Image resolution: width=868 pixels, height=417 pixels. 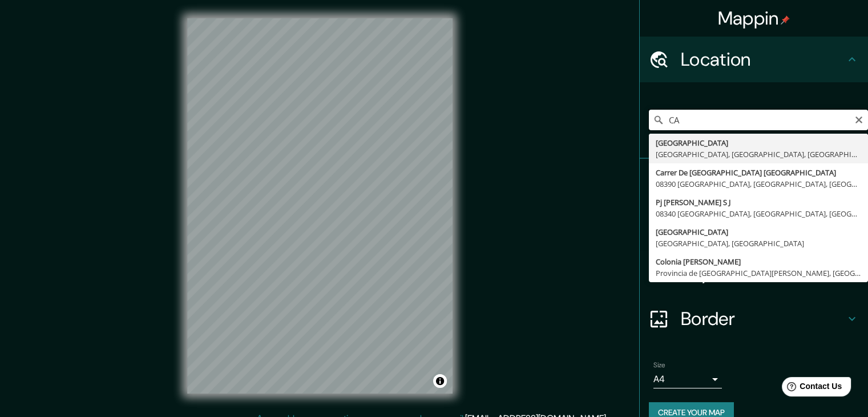 I want to click on div: A4, so click(x=688, y=380).